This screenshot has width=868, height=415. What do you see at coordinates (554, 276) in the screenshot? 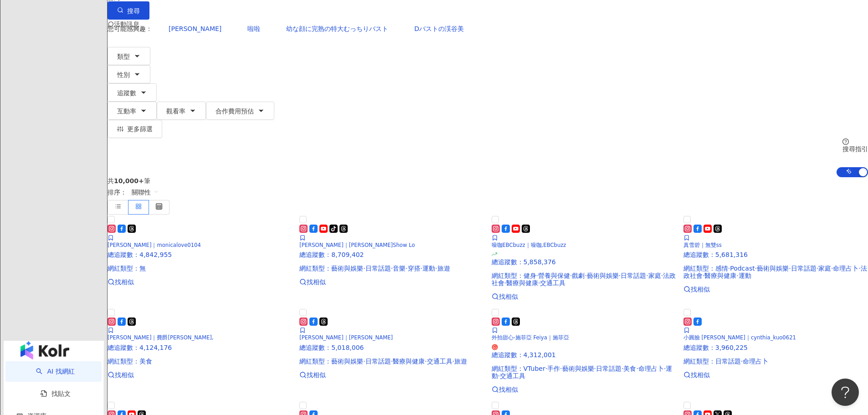
I see `span: 營養與保健` at bounding box center [554, 276].